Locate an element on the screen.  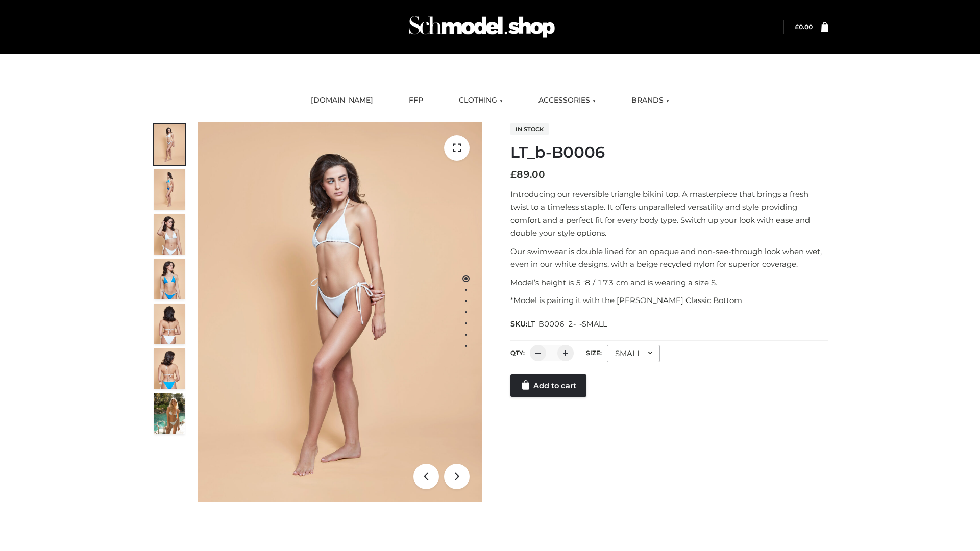
p: Model’s height is 5 ‘8 / 173 cm and is wearing a size S. is located at coordinates (669, 283).